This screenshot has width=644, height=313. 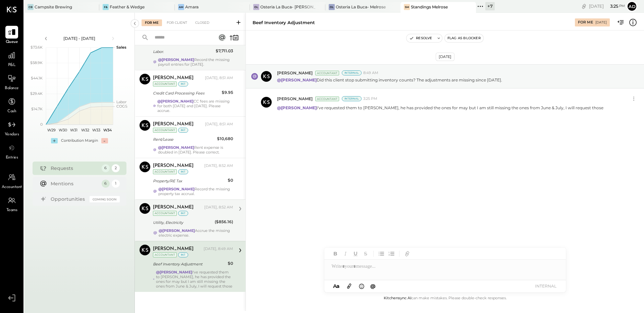 I want to click on div: OL, so click(x=332, y=7).